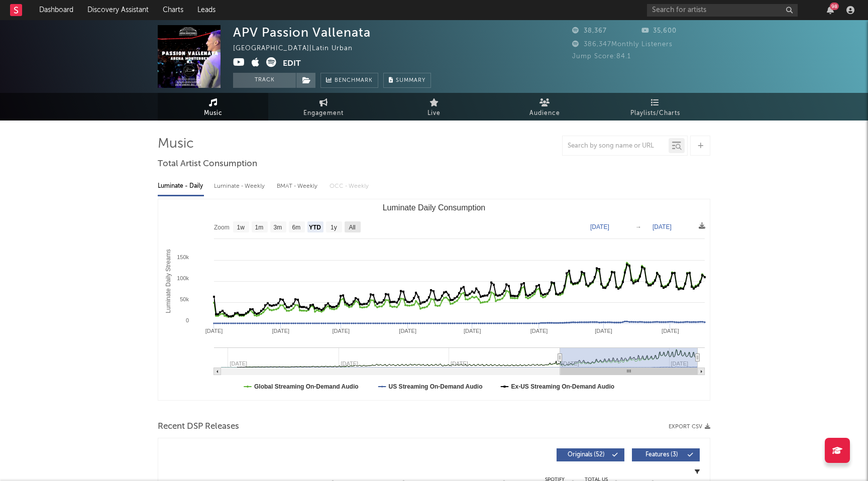 This screenshot has height=481, width=868. Describe the element at coordinates (545, 114) in the screenshot. I see `span: Audience` at that location.